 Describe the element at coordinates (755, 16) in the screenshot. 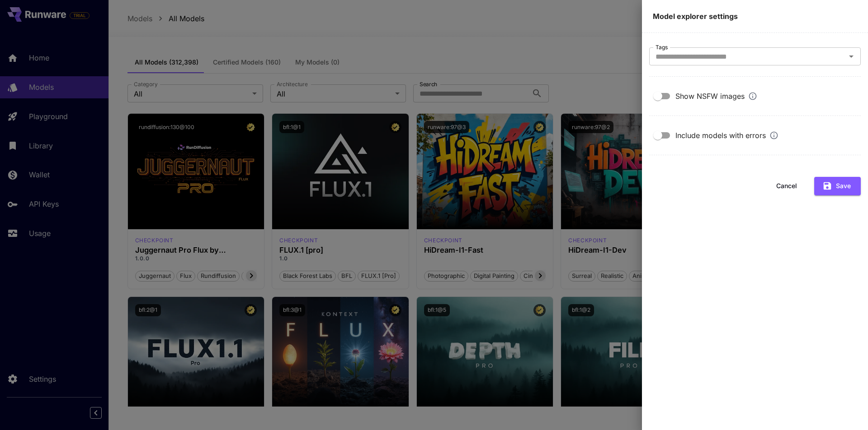

I see `p: Model explorer settings` at that location.